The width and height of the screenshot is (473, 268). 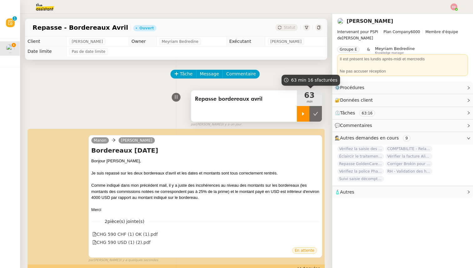 What do you see at coordinates (126, 221) in the screenshot?
I see `span: pièce(s) jointe(s)` at bounding box center [126, 221].